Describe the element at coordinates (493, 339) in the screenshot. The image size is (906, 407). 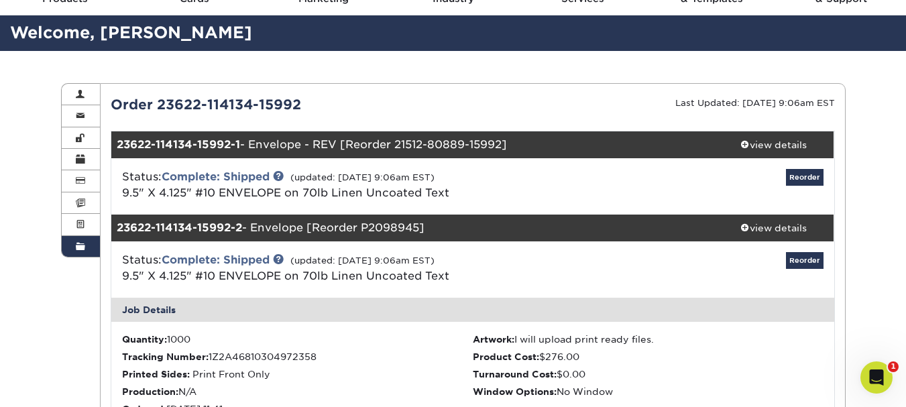
I see `strong: Artwork:` at that location.